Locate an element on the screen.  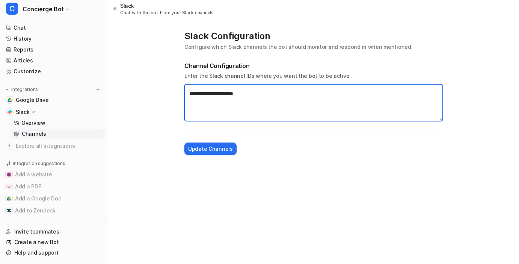
img: Add a PDF is located at coordinates (9, 186).